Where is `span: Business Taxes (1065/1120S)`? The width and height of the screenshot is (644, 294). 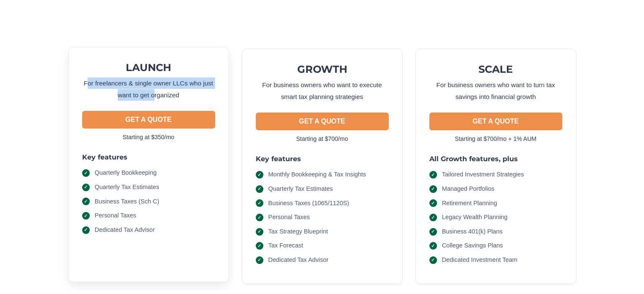 span: Business Taxes (1065/1120S) is located at coordinates (309, 203).